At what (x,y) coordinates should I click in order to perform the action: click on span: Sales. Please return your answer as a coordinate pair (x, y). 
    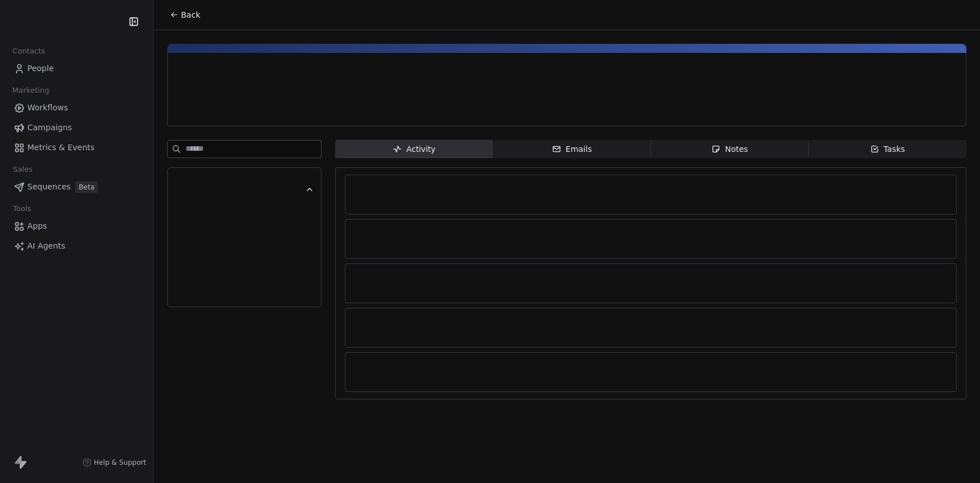
    Looking at the image, I should click on (22, 170).